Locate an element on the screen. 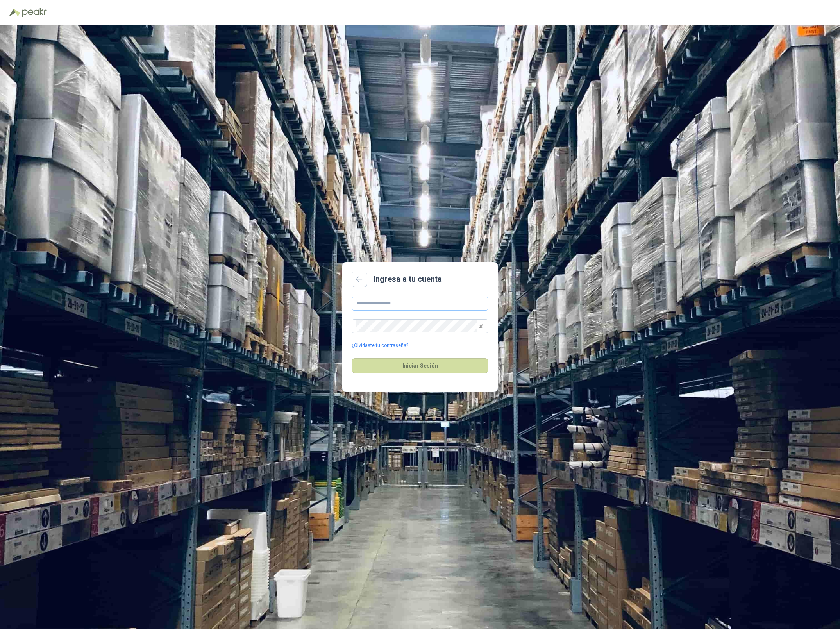  span: eye-invisible is located at coordinates (481, 326).